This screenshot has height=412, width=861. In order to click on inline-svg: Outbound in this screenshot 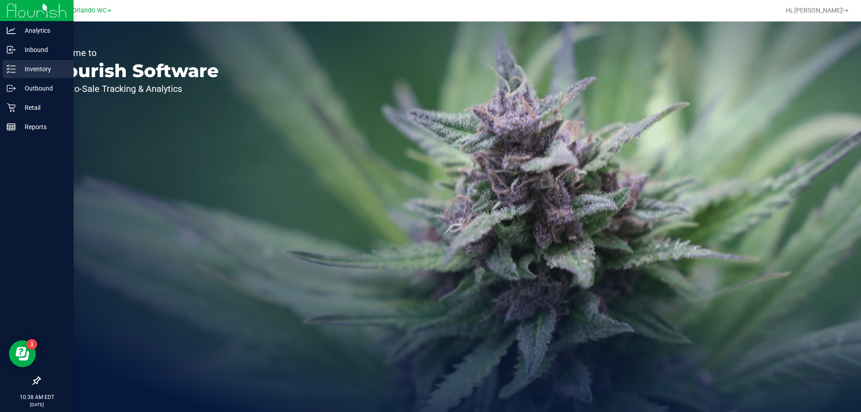, I will do `click(11, 88)`.